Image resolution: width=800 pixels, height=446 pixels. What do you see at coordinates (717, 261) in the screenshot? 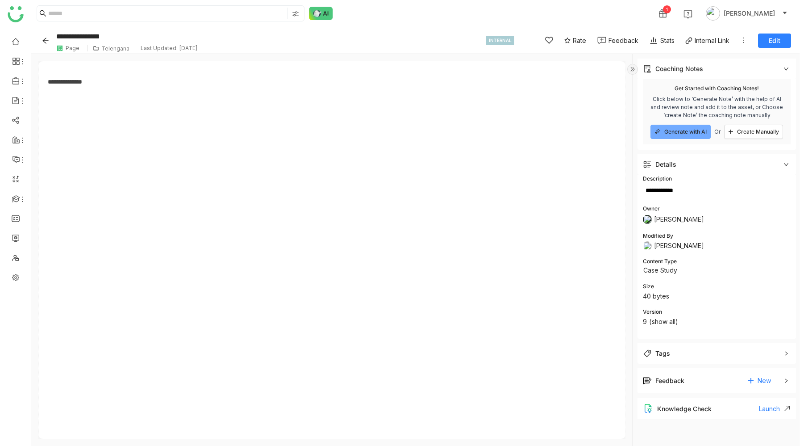
I see `div: Content Type` at bounding box center [717, 261].